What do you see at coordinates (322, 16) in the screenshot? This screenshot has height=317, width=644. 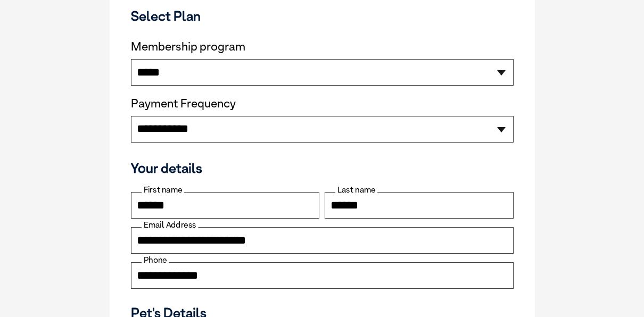 I see `h3: Select Plan` at bounding box center [322, 16].